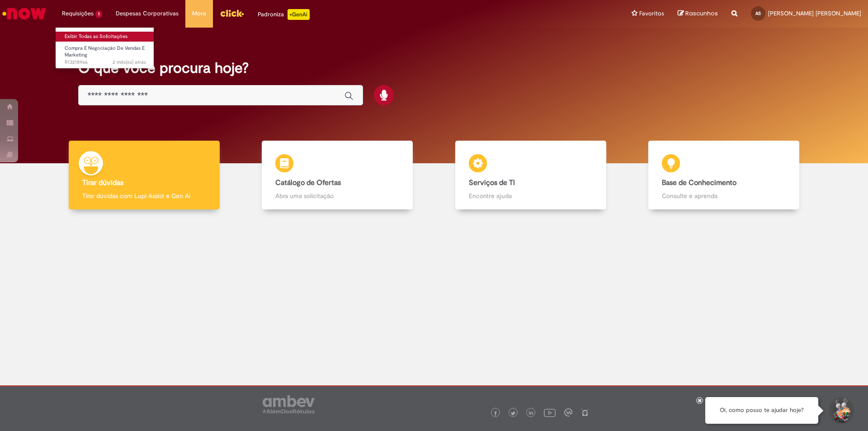 The width and height of the screenshot is (868, 431). What do you see at coordinates (130, 62) in the screenshot?
I see `time: 26/06/2025 17:59:18` at bounding box center [130, 62].